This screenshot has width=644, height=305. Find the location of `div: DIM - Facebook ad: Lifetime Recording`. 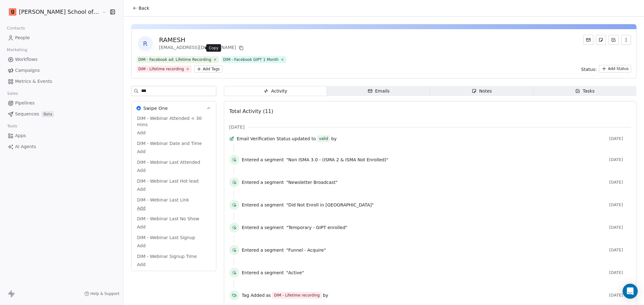

div: DIM - Facebook ad: Lifetime Recording is located at coordinates (175, 60).